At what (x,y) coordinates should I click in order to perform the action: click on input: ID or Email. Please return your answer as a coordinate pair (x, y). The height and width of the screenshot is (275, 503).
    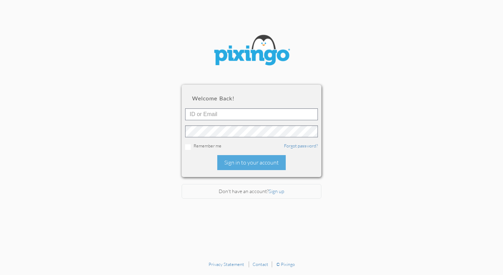
    Looking at the image, I should click on (251, 114).